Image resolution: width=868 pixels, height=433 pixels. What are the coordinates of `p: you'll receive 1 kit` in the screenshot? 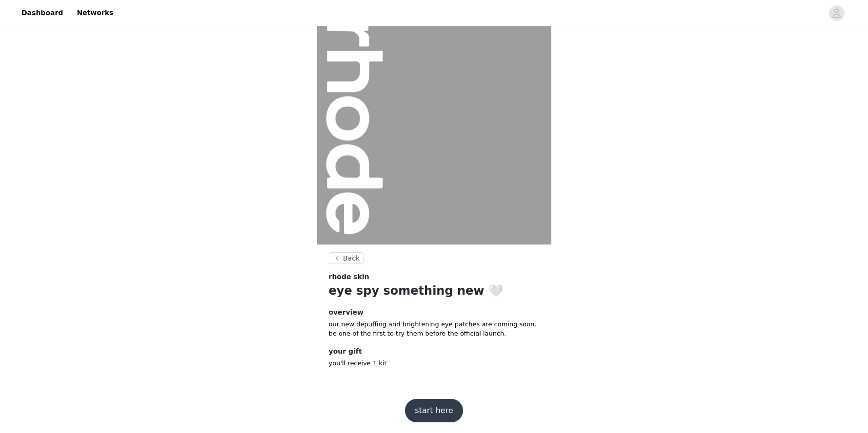 It's located at (434, 364).